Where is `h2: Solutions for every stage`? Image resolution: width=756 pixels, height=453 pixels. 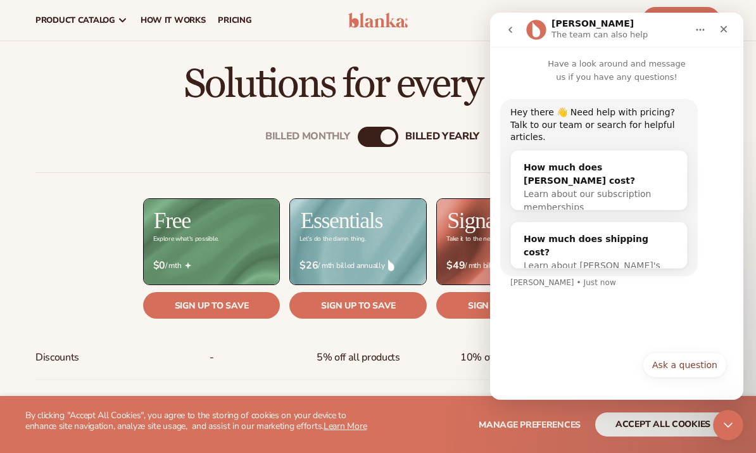
h2: Solutions for every stage is located at coordinates (378, 84).